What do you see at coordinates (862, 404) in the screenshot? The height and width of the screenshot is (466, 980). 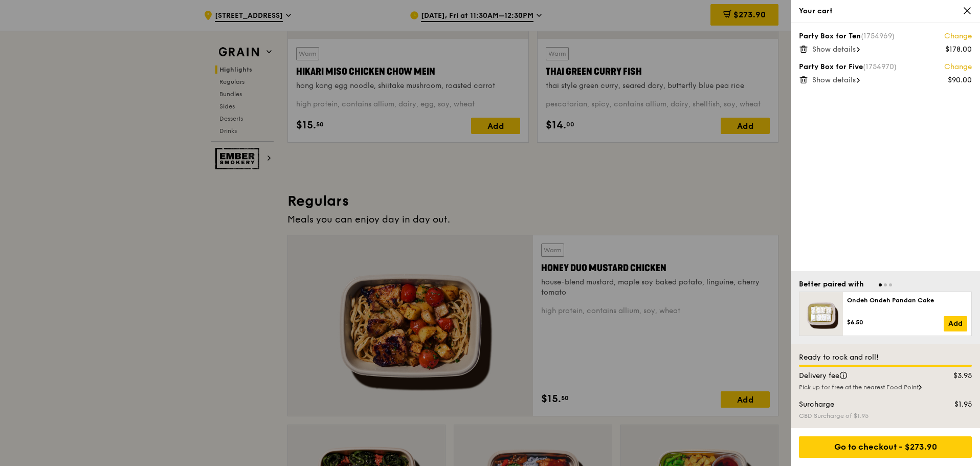 I see `div: Surcharge` at bounding box center [862, 404].